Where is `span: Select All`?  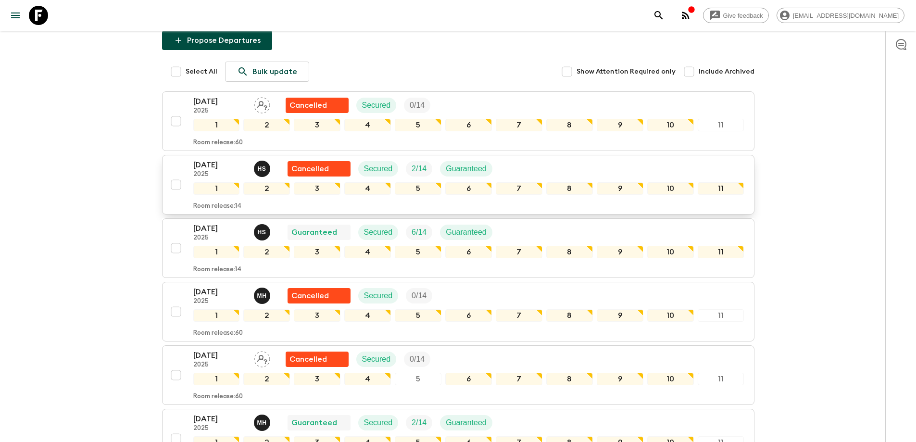
span: Select All is located at coordinates (201, 72).